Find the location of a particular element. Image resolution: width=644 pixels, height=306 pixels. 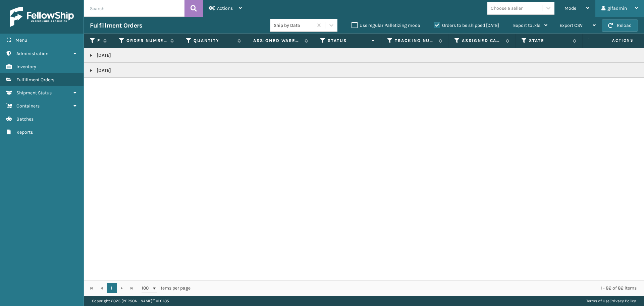

img: logo is located at coordinates (42, 17).